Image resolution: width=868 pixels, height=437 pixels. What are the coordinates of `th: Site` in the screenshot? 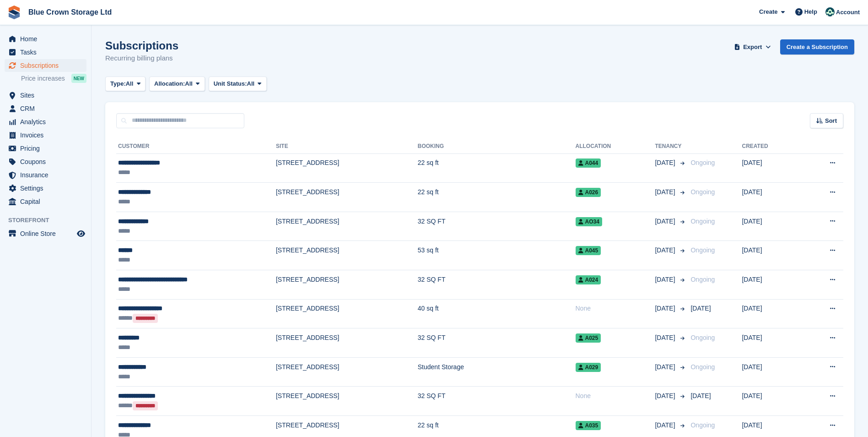 It's located at (347, 146).